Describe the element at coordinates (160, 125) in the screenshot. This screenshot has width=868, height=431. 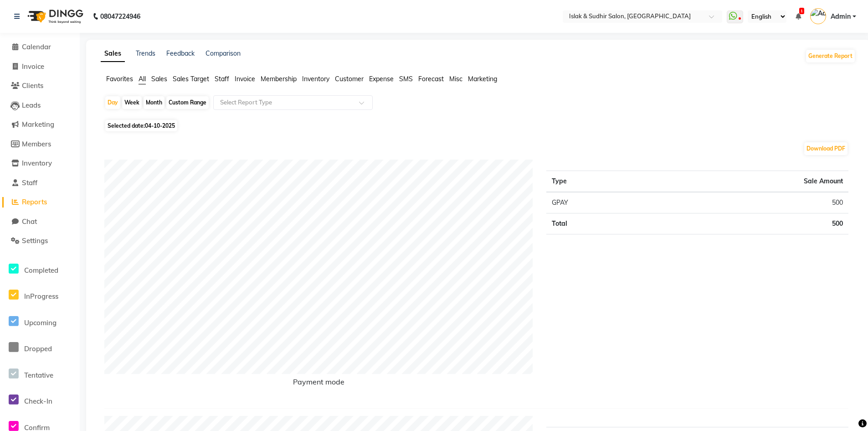
I see `span: 04-10-2025` at that location.